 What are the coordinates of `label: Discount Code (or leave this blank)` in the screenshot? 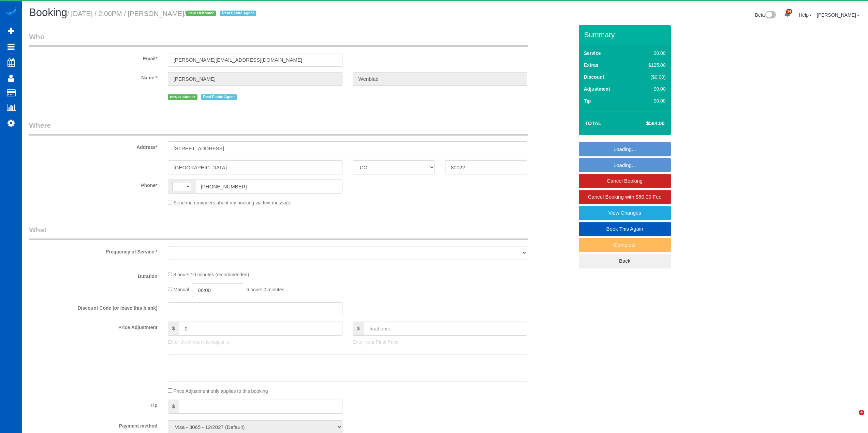 It's located at (93, 307).